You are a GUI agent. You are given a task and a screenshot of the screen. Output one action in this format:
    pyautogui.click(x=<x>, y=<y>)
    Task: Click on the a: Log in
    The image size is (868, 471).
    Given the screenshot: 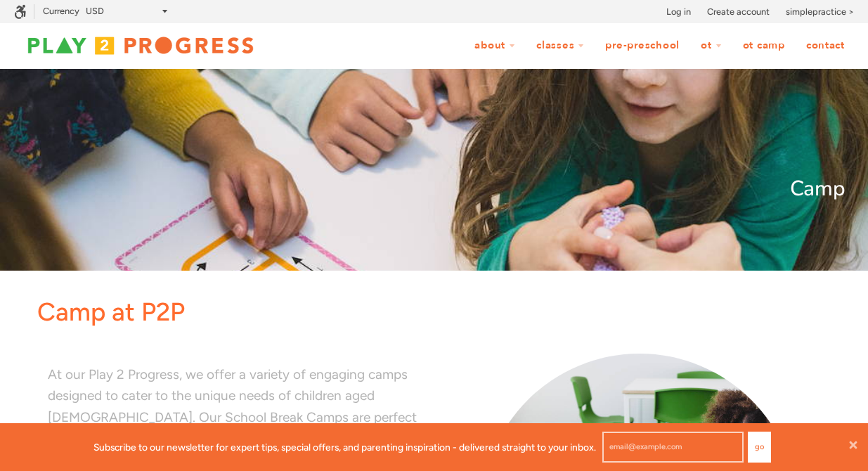 What is the action you would take?
    pyautogui.click(x=678, y=12)
    